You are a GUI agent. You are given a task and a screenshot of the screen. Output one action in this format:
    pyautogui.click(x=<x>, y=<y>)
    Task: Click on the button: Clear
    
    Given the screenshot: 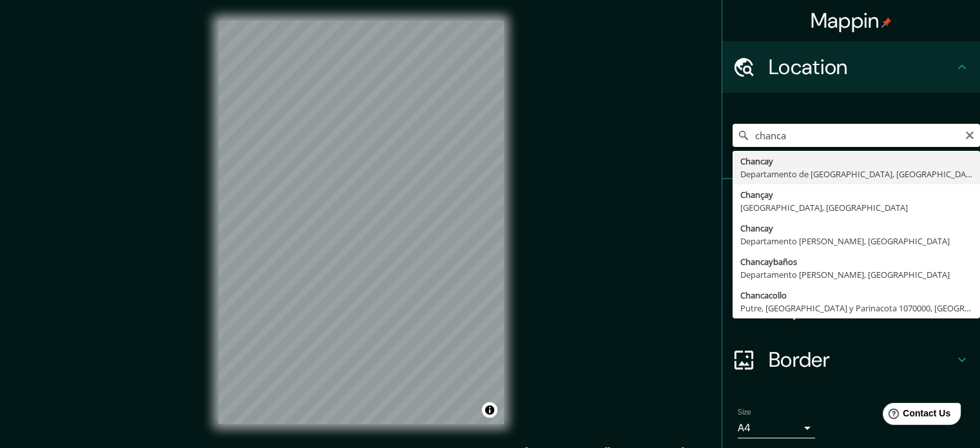 What is the action you would take?
    pyautogui.click(x=970, y=134)
    